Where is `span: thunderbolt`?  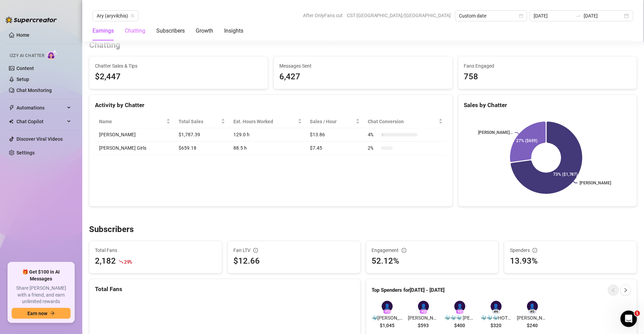 span: thunderbolt is located at coordinates (12, 108).